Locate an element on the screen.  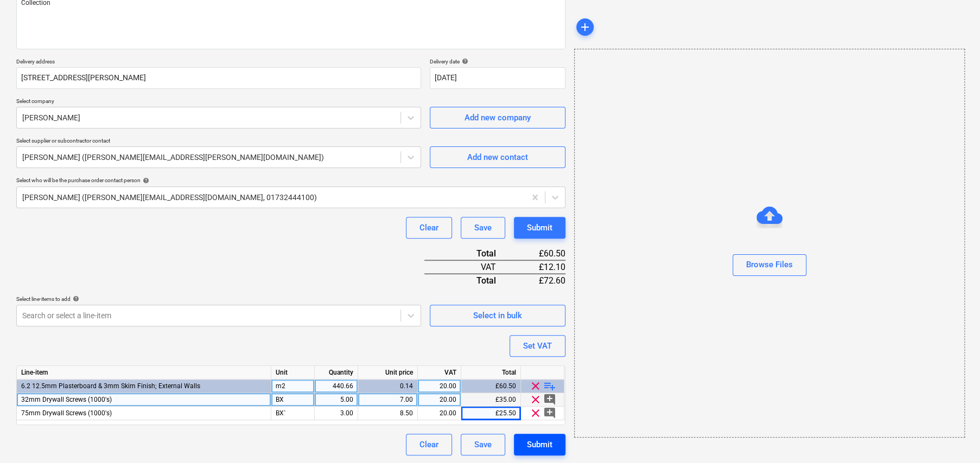
div: £35.00 is located at coordinates (491, 400).